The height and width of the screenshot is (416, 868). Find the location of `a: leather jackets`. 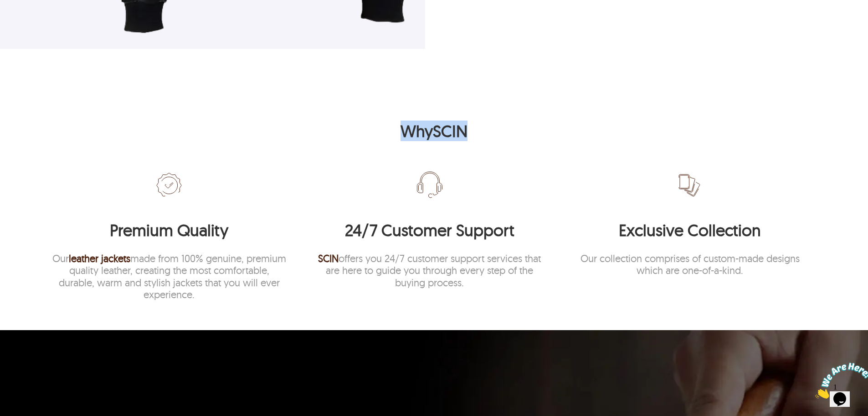

a: leather jackets is located at coordinates (99, 258).